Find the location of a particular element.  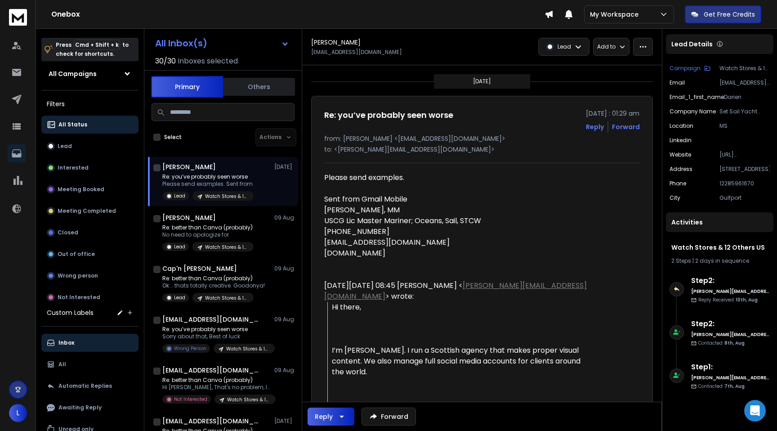

button: All is located at coordinates (90, 364).